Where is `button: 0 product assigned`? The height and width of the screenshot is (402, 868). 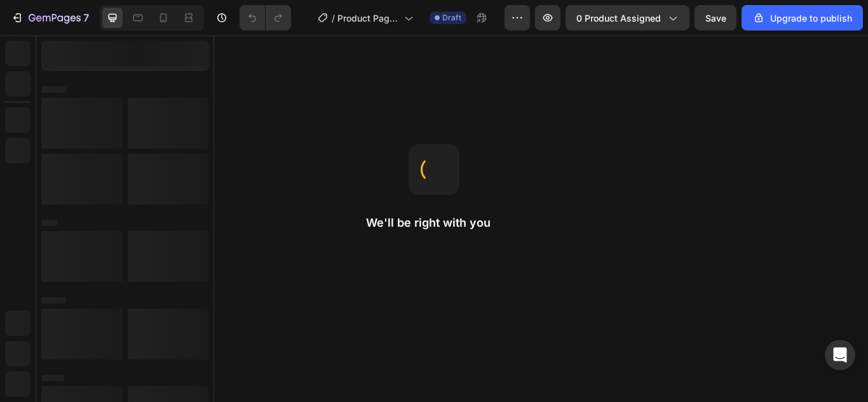
button: 0 product assigned is located at coordinates (627, 18).